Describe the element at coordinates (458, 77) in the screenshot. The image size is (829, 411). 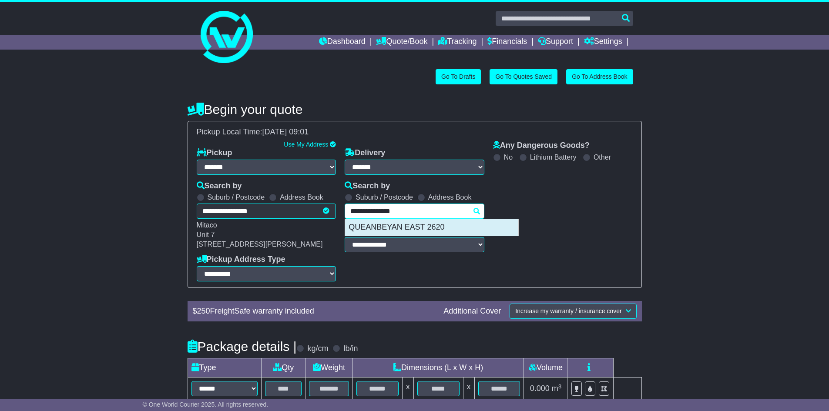
I see `a: Go To Drafts` at that location.